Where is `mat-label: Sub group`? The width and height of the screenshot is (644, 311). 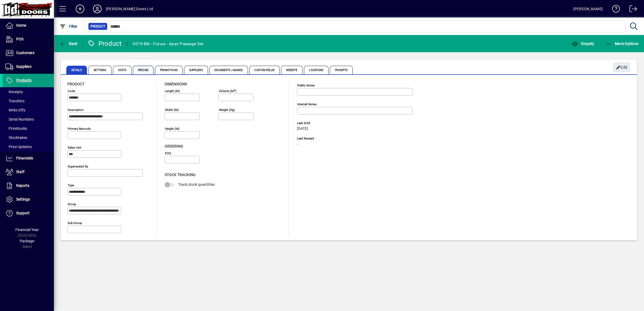
mat-label: Sub group is located at coordinates (75, 223).